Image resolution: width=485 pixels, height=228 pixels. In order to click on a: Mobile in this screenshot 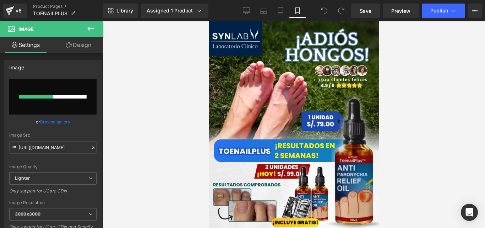, I will do `click(298, 11)`.